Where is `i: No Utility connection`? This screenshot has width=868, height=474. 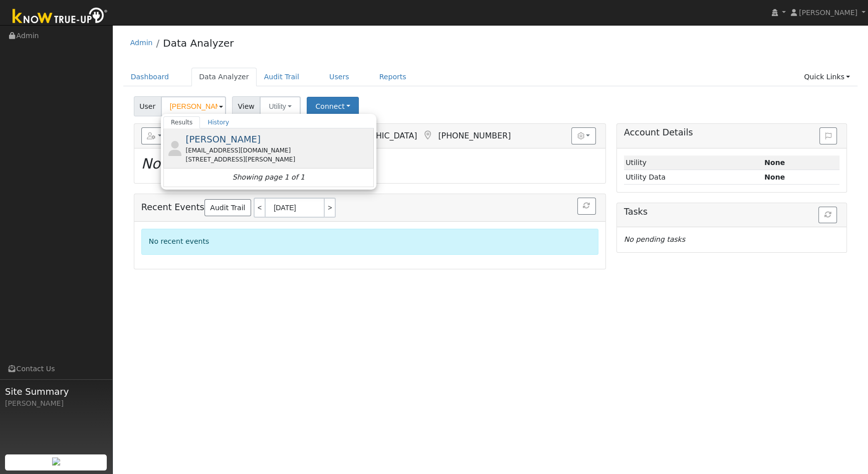 i: No Utility connection is located at coordinates (215, 163).